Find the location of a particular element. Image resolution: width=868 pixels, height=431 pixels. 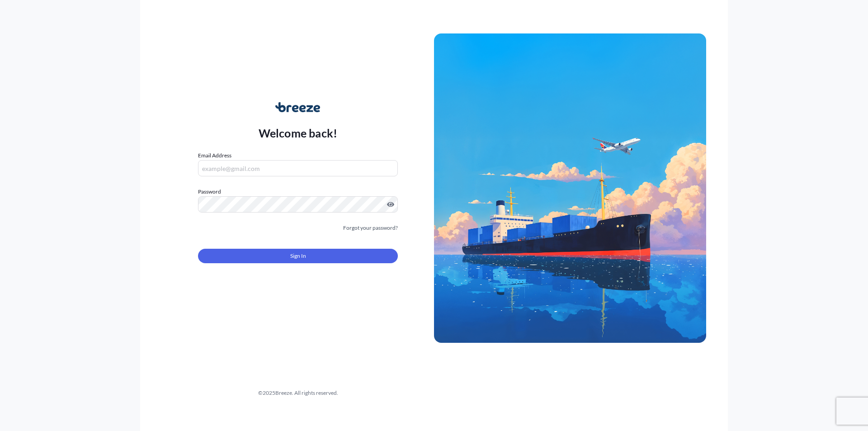

input: example@gmail.com is located at coordinates (298, 168).